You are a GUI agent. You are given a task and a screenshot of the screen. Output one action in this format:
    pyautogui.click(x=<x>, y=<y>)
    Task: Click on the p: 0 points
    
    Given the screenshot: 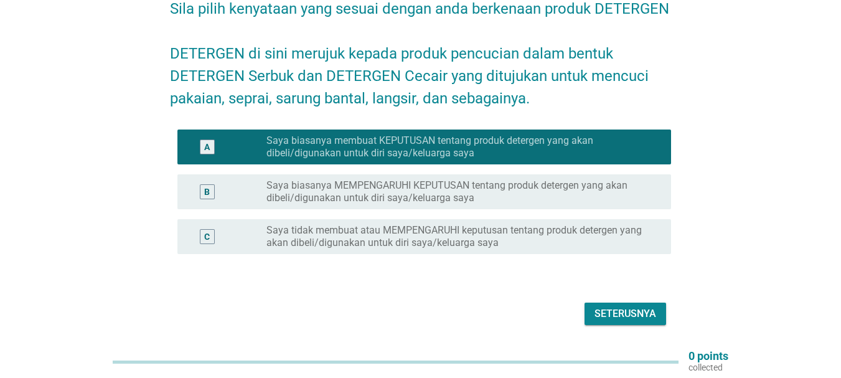 What is the action you would take?
    pyautogui.click(x=708, y=356)
    